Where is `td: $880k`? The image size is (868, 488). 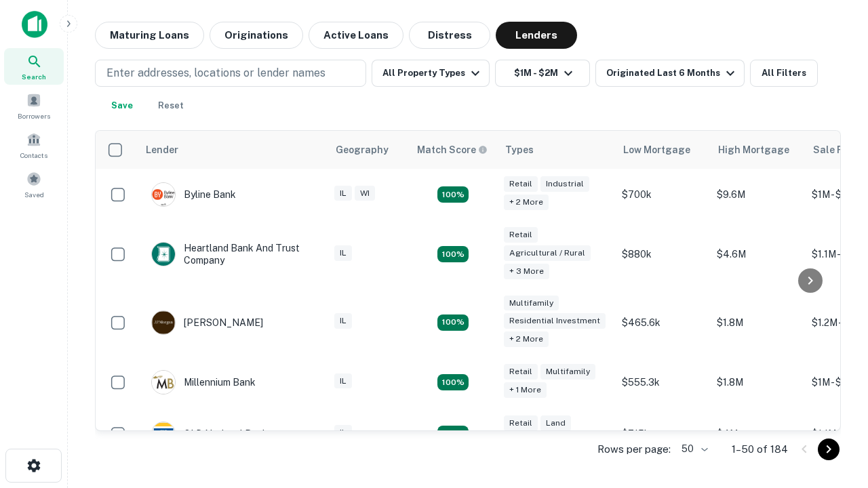 td: $880k is located at coordinates (663, 255).